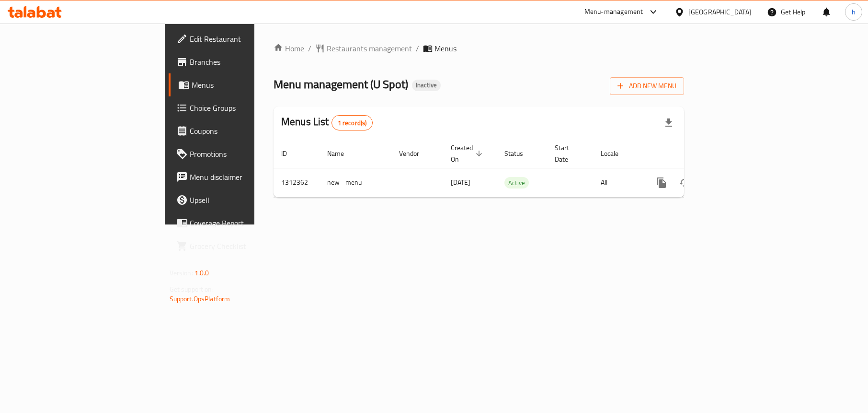 The height and width of the screenshot is (413, 868). I want to click on button: more, so click(662, 183).